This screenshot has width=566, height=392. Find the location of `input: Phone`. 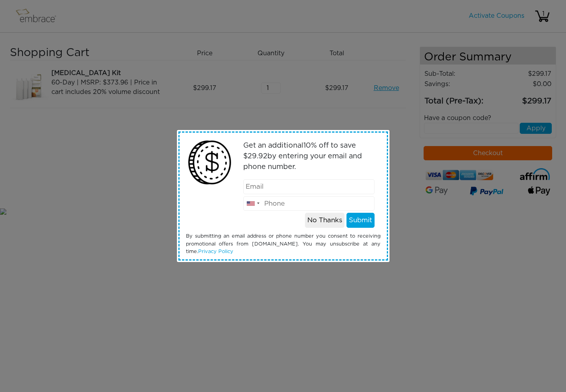

input: Phone is located at coordinates (309, 204).